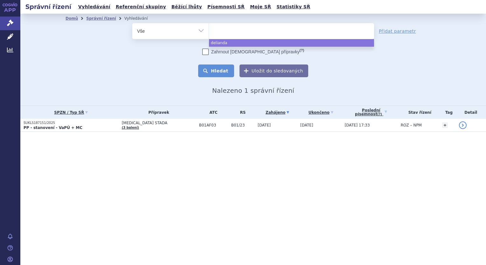  Describe the element at coordinates (321, 113) in the screenshot. I see `a: Ukončeno` at that location.